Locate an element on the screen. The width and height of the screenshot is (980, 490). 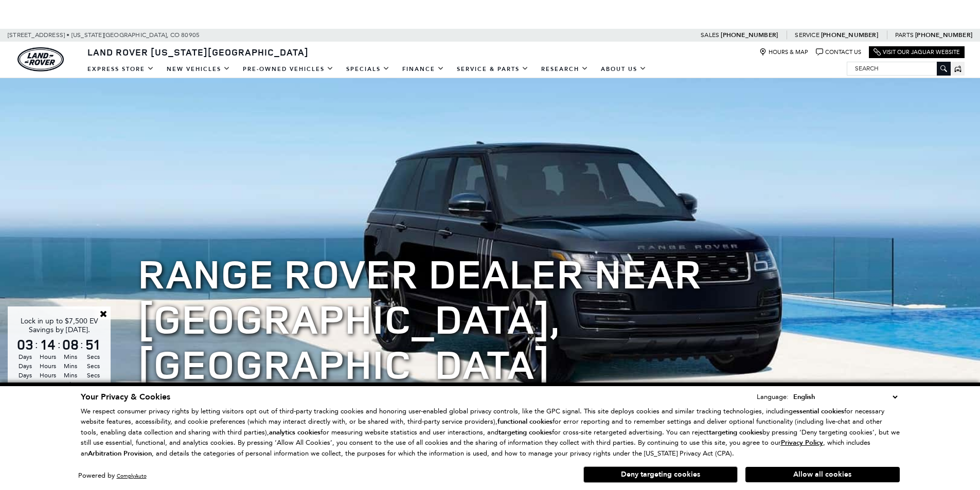
select: Language Select is located at coordinates (846, 397).